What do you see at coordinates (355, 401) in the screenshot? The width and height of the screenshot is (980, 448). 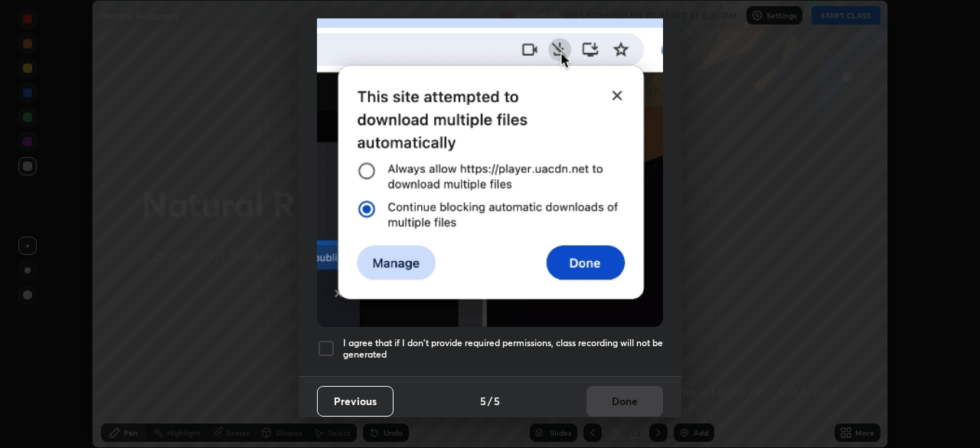 I see `button: Previous` at bounding box center [355, 401].